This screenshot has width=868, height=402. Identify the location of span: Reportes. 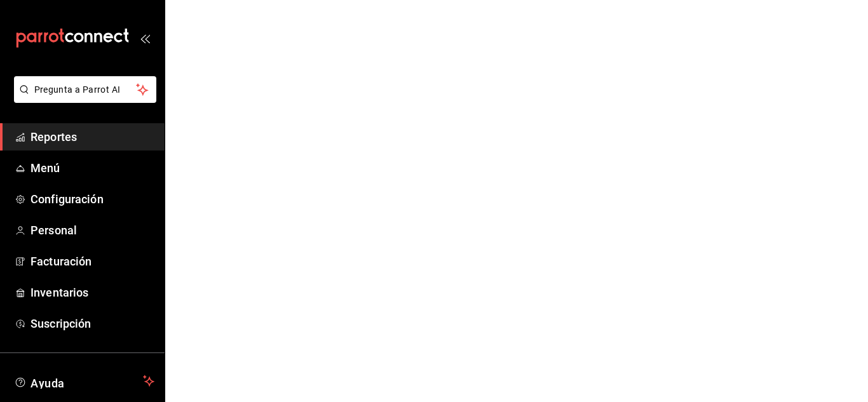
(92, 137).